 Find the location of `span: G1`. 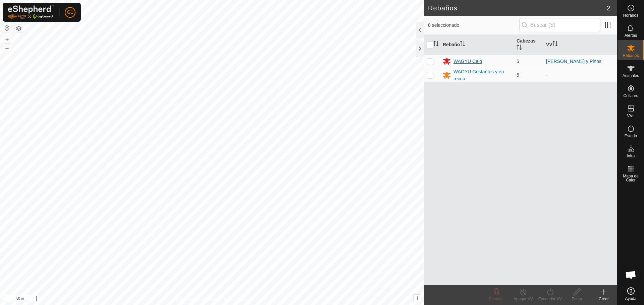

span: G1 is located at coordinates (70, 12).